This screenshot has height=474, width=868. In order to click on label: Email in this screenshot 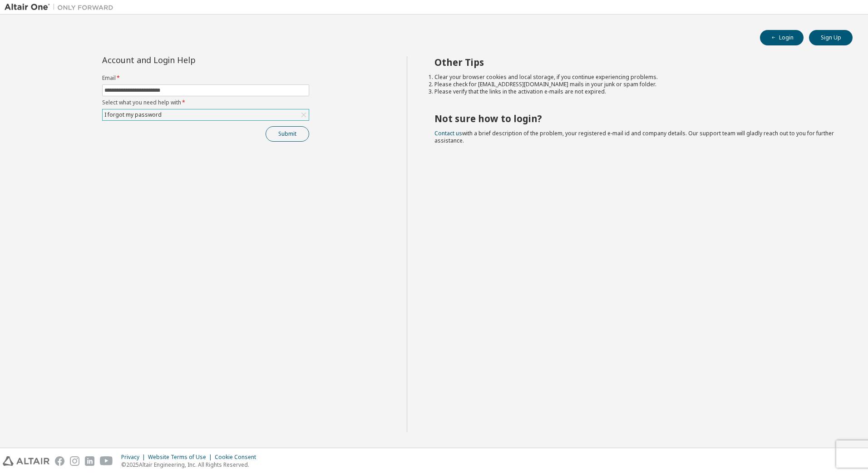, I will do `click(206, 79)`.